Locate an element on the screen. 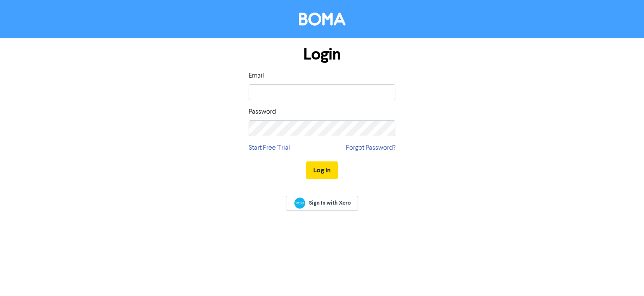 The height and width of the screenshot is (296, 644). button: Log In is located at coordinates (322, 170).